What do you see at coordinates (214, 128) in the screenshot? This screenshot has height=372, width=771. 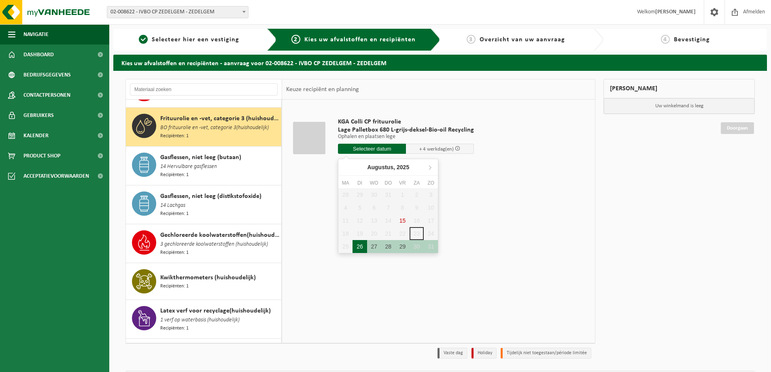 I see `span: BO frituurolie en -vet, categorie 3(huishoudelijk)` at bounding box center [214, 128].